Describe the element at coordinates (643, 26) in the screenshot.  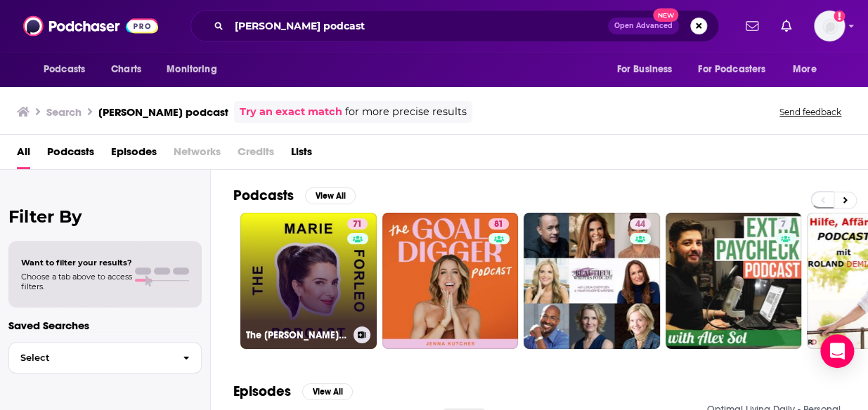
I see `button: Open AdvancedNew` at that location.